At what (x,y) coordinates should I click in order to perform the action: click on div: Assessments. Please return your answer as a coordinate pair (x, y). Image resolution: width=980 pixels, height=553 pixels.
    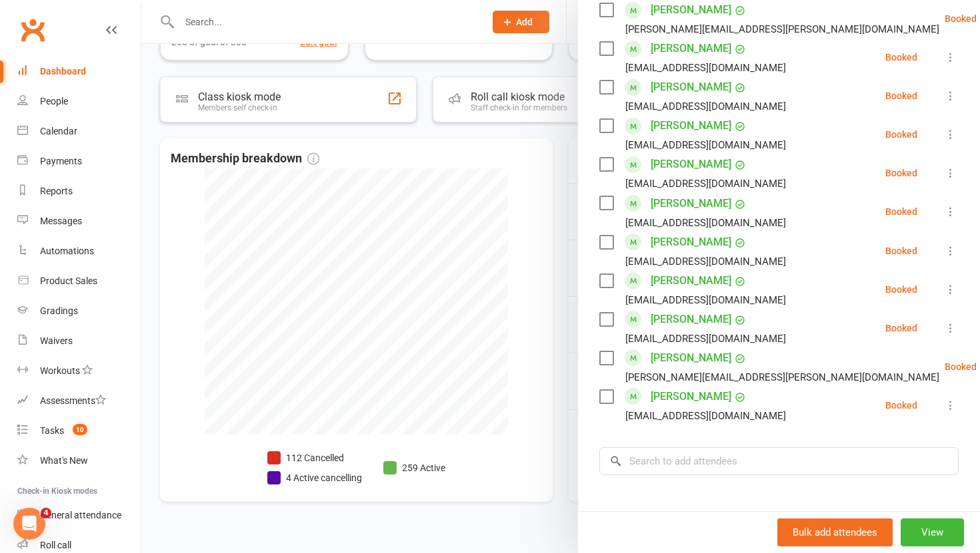
    Looking at the image, I should click on (73, 401).